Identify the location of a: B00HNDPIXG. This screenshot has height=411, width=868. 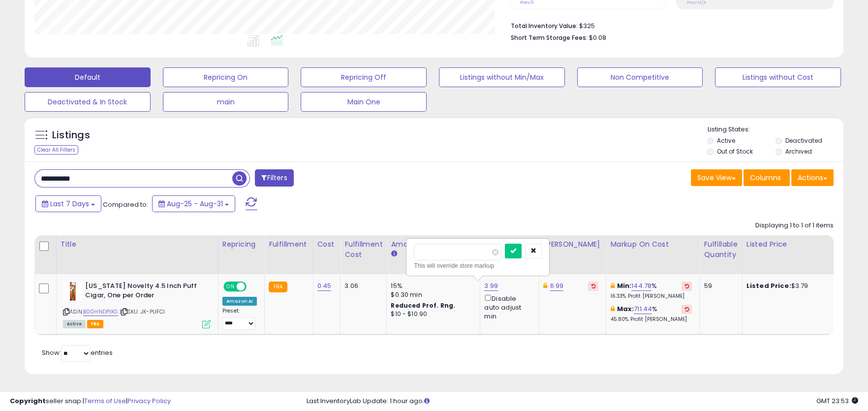
(101, 311).